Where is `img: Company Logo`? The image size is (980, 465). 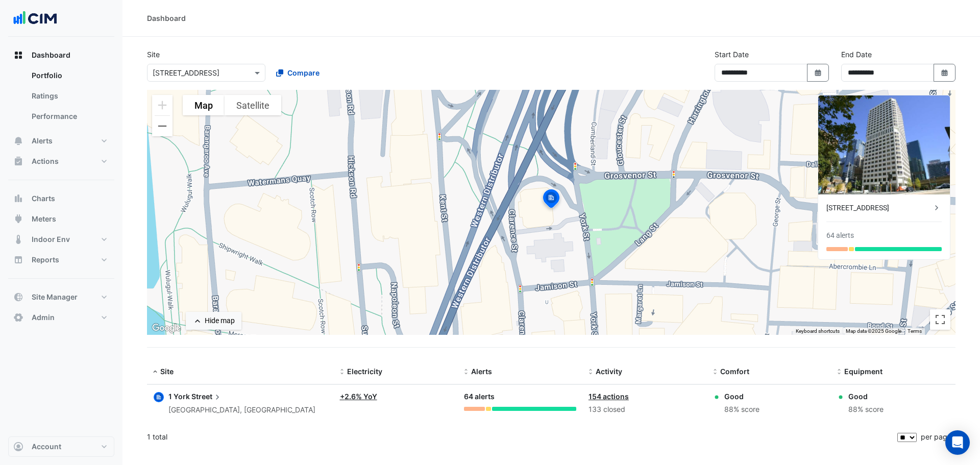 img: Company Logo is located at coordinates (35, 19).